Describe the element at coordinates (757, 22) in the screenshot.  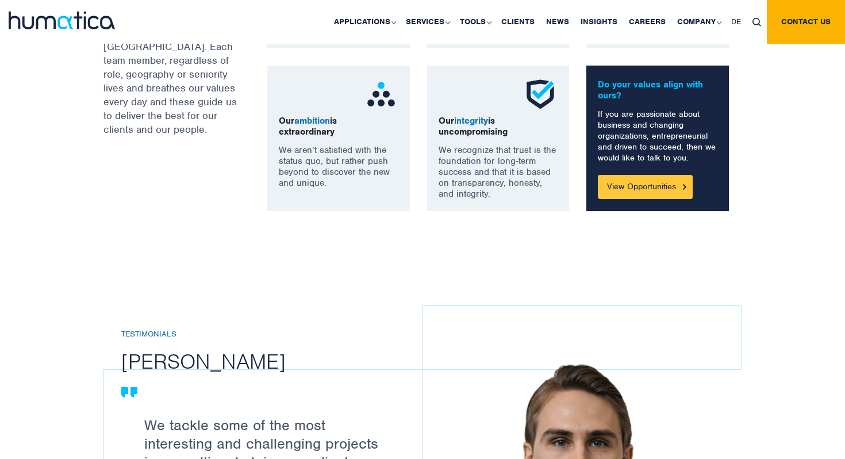
I see `img: search_icon` at that location.